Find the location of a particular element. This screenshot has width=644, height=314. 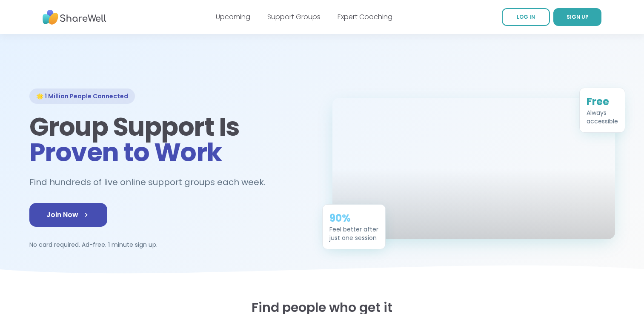

span: SIGN UP is located at coordinates (578, 16).